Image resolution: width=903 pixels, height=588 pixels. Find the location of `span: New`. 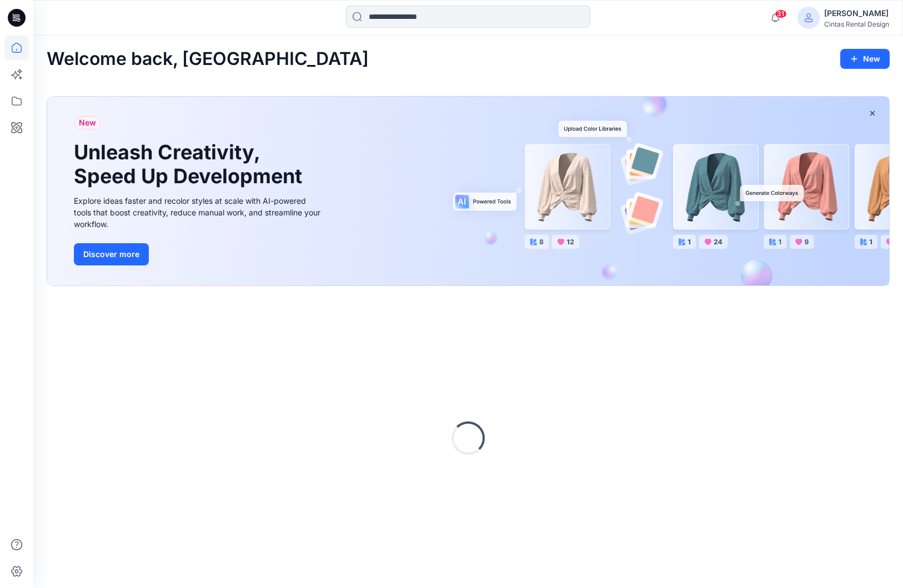

span: New is located at coordinates (88, 123).